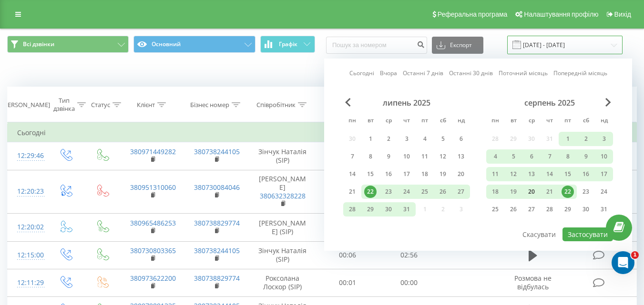 The image size is (644, 305). Describe the element at coordinates (424, 192) in the screenshot. I see `div: пт 25 лип 2025 р.` at that location.